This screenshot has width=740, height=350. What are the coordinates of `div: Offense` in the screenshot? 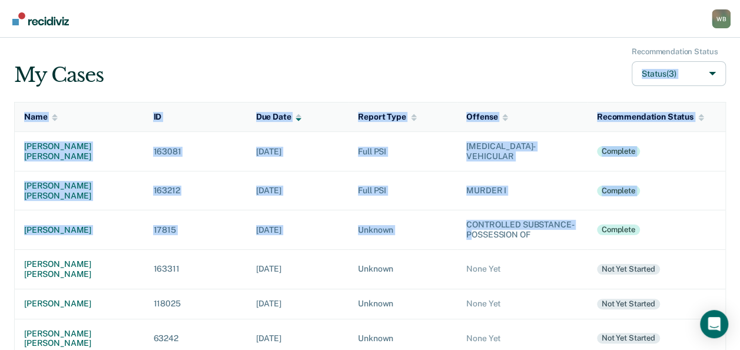 It's located at (487, 117).